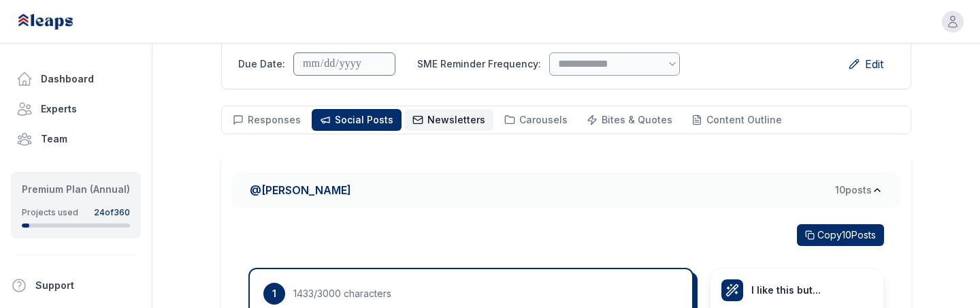 The height and width of the screenshot is (308, 980). I want to click on div: 1433 /3000 characters, so click(343, 294).